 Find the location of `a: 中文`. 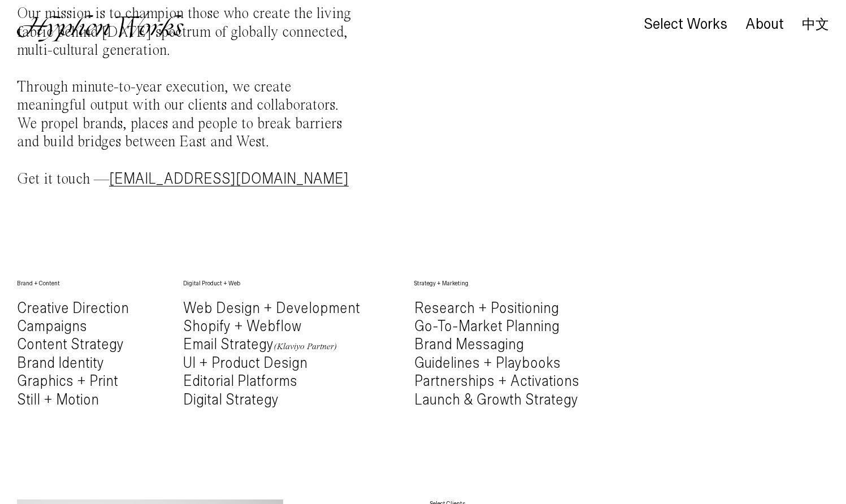

a: 中文 is located at coordinates (816, 25).